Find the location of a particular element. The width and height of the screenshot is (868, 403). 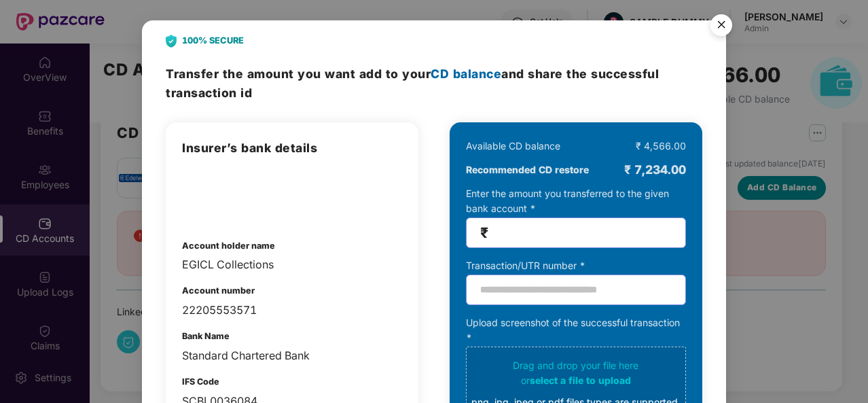

h3: Transfer the amount and share the successful transaction id is located at coordinates (434, 83).